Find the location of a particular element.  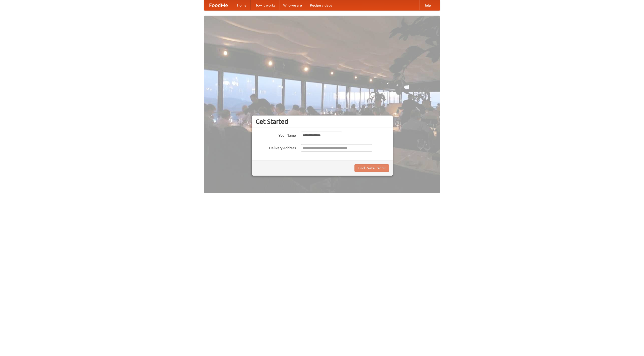

a: Recipe videos is located at coordinates (321, 5).